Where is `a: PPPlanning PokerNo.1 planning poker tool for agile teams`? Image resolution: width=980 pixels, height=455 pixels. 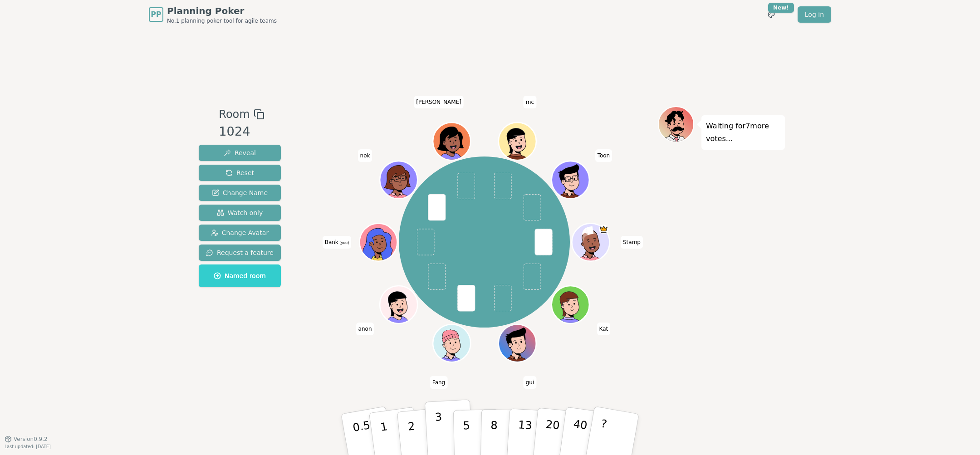 a: PPPlanning PokerNo.1 planning poker tool for agile teams is located at coordinates (213, 14).